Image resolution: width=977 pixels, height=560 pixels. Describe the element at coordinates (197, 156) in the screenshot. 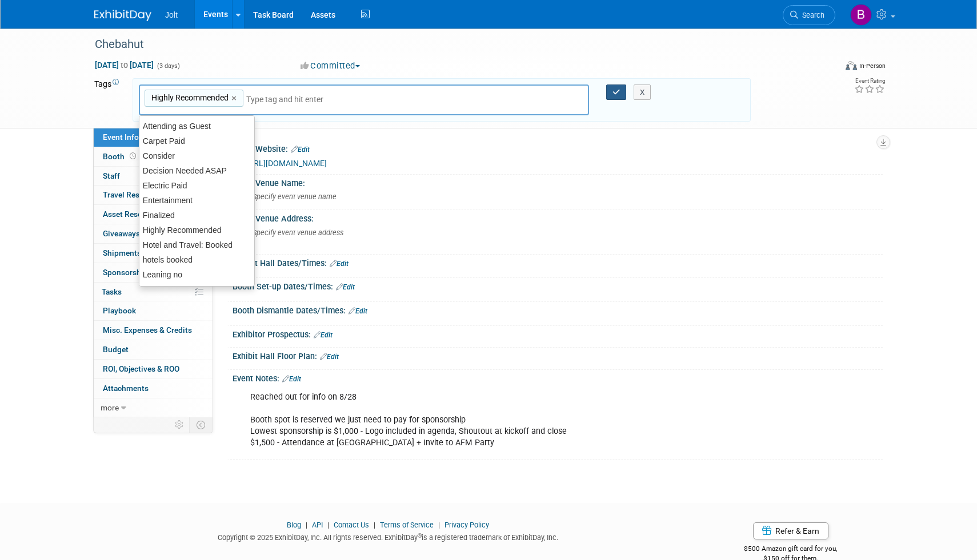

I see `div: Consider` at that location.